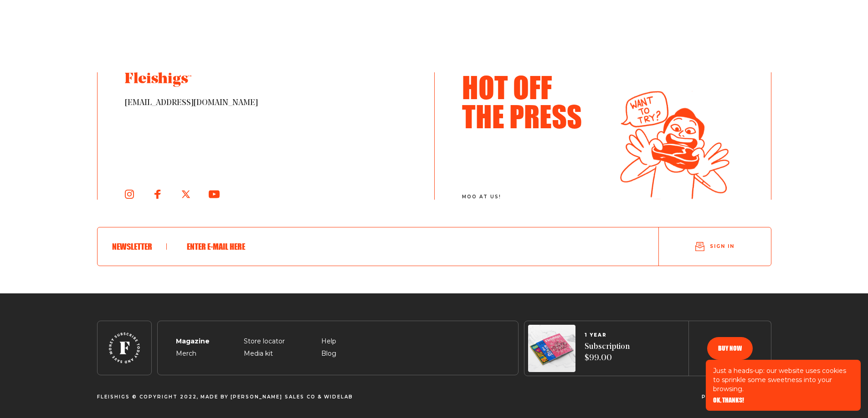 The width and height of the screenshot is (868, 418). Describe the element at coordinates (607, 335) in the screenshot. I see `span: 1 YEAR` at that location.